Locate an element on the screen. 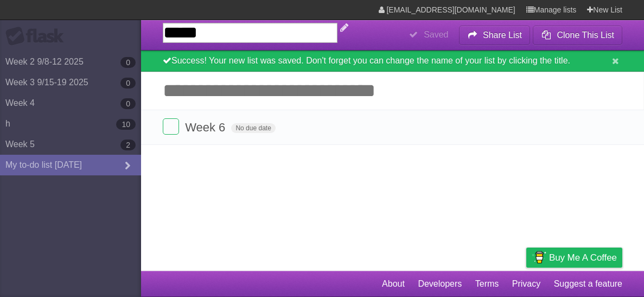 The width and height of the screenshot is (644, 297). div: Success! Your new list was saved. Don't forget you can change the name of your list by clicking t... is located at coordinates (393, 61).